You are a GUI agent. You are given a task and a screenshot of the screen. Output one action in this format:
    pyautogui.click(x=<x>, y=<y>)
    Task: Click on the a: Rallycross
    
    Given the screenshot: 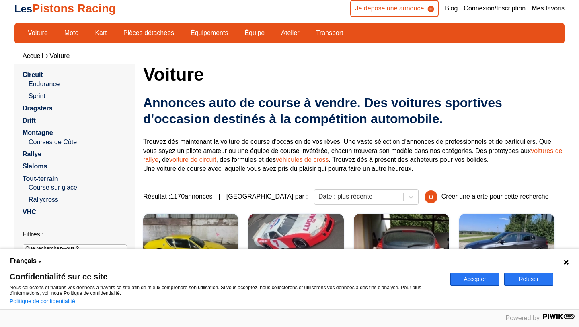 What is the action you would take?
    pyautogui.click(x=78, y=200)
    